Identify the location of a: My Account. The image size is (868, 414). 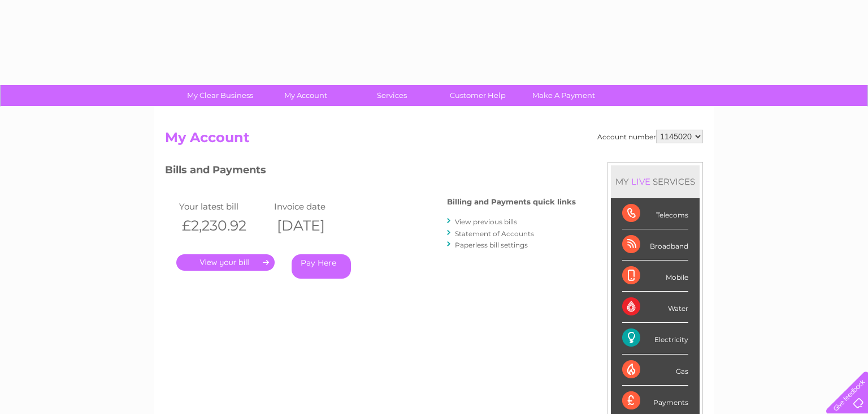
(306, 95).